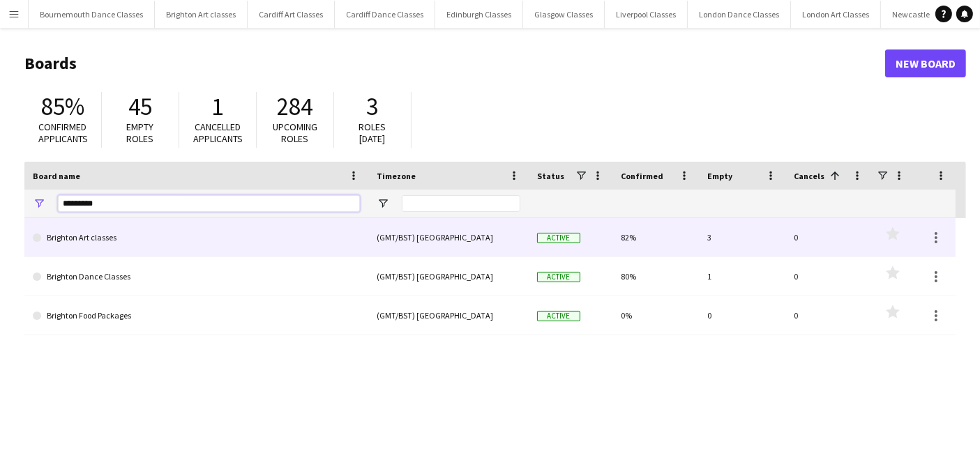 The height and width of the screenshot is (453, 980). I want to click on button: Edinburgh Classes, so click(480, 14).